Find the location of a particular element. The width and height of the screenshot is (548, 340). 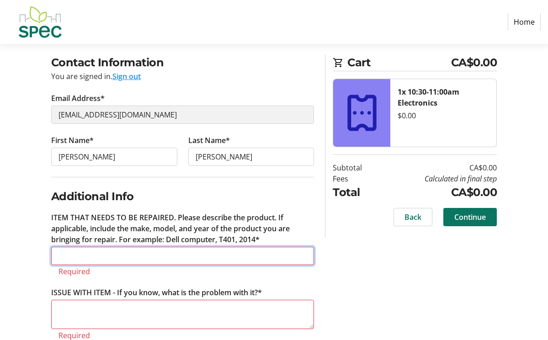

label: First Name* is located at coordinates (72, 140).